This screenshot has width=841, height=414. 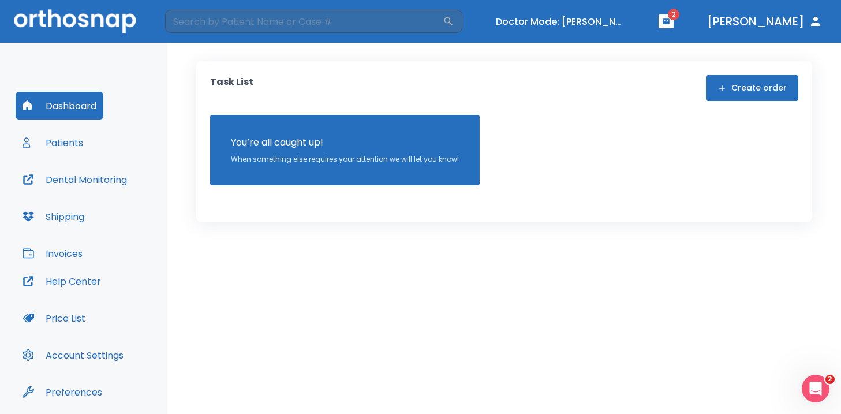 I want to click on button: Dashboard, so click(x=59, y=106).